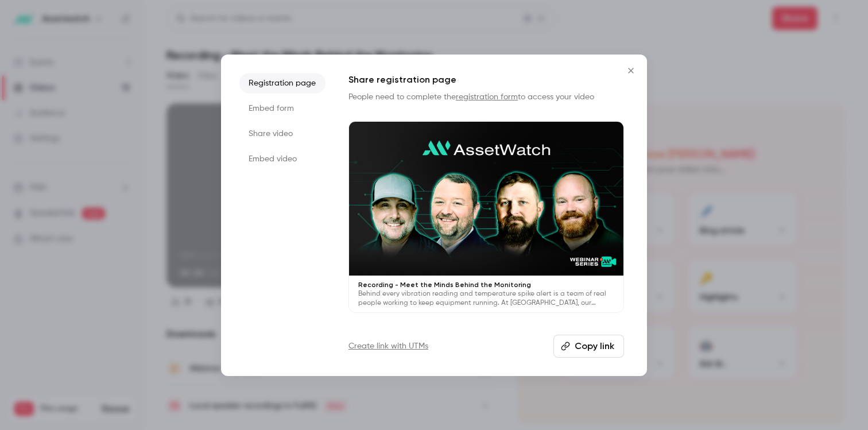 The image size is (868, 430). I want to click on a: registration form, so click(487, 97).